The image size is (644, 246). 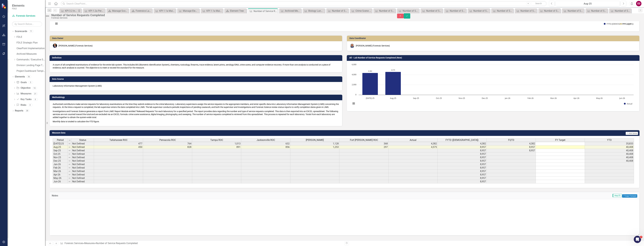 What do you see at coordinates (314, 11) in the screenshot?
I see `a: Biology Landing Updater` at bounding box center [314, 11].